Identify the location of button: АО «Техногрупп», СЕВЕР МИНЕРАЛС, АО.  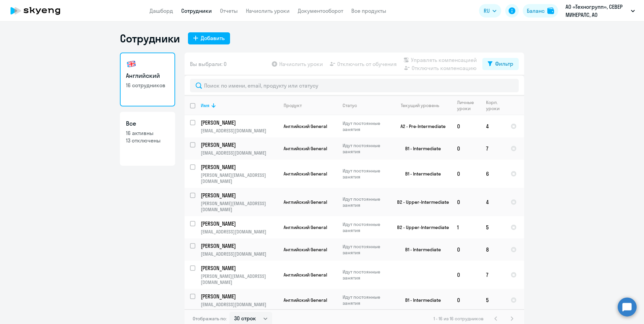
(600, 10).